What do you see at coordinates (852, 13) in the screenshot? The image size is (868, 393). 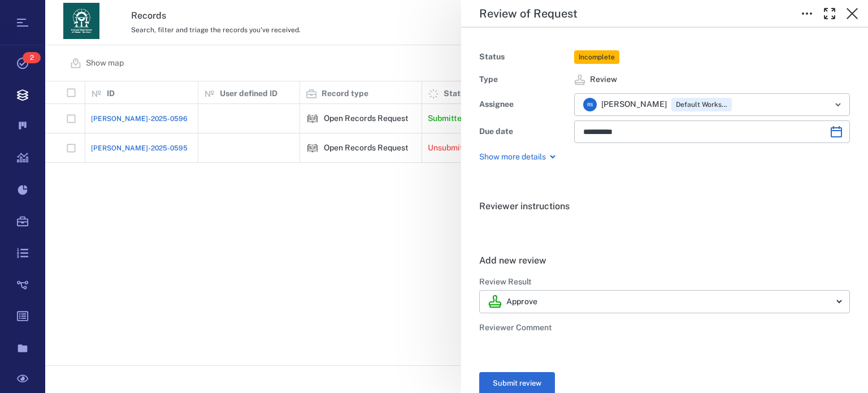 I see `button: Close` at bounding box center [852, 13].